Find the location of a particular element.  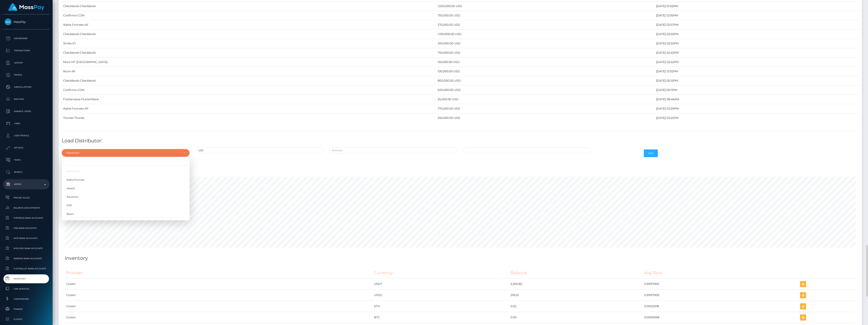

th: Currency is located at coordinates (441, 273).